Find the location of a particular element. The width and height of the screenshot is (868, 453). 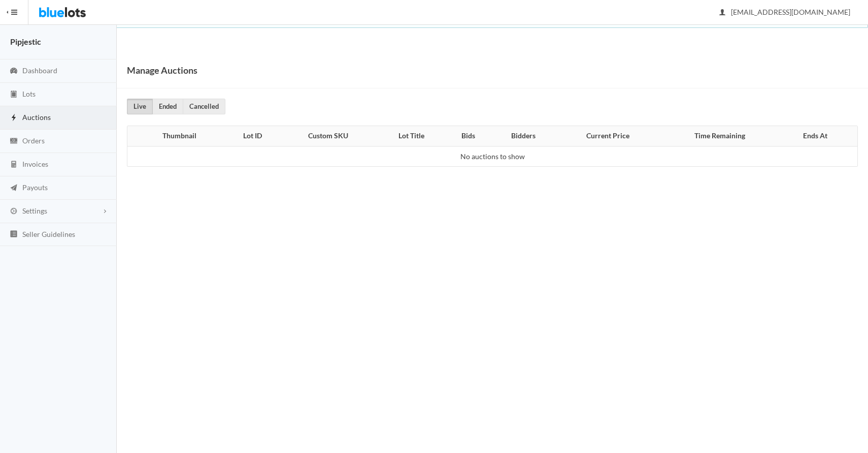

th: Custom SKU is located at coordinates (329, 136).